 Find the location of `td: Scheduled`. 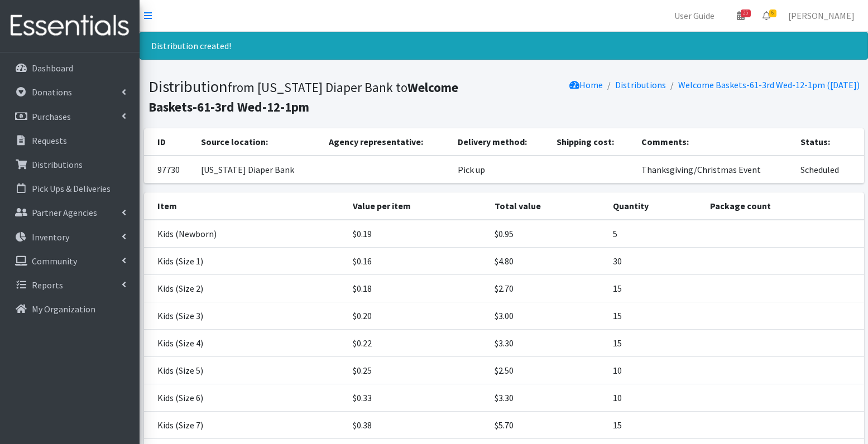

td: Scheduled is located at coordinates (829, 170).